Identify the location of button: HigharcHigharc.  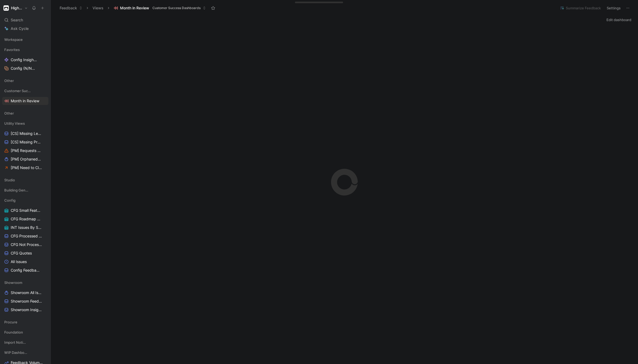
(15, 8).